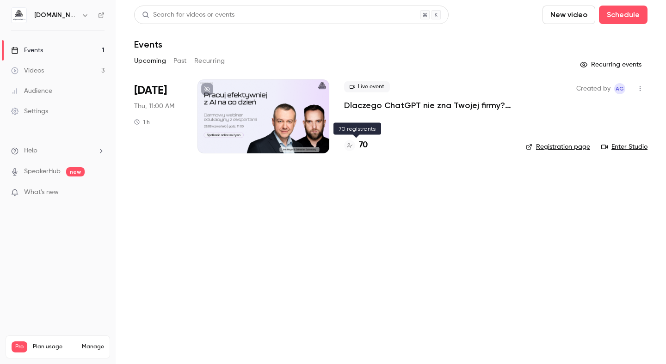 This screenshot has width=666, height=364. What do you see at coordinates (75, 172) in the screenshot?
I see `span: new` at bounding box center [75, 172].